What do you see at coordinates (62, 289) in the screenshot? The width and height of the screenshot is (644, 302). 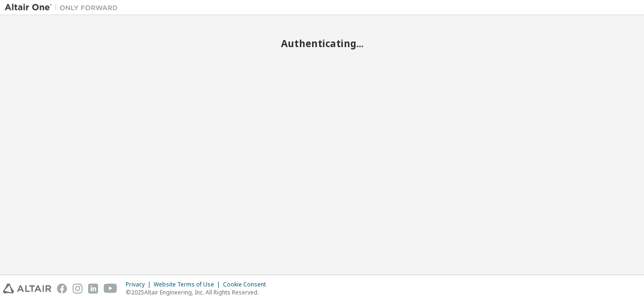 I see `img: facebook.svg` at bounding box center [62, 289].